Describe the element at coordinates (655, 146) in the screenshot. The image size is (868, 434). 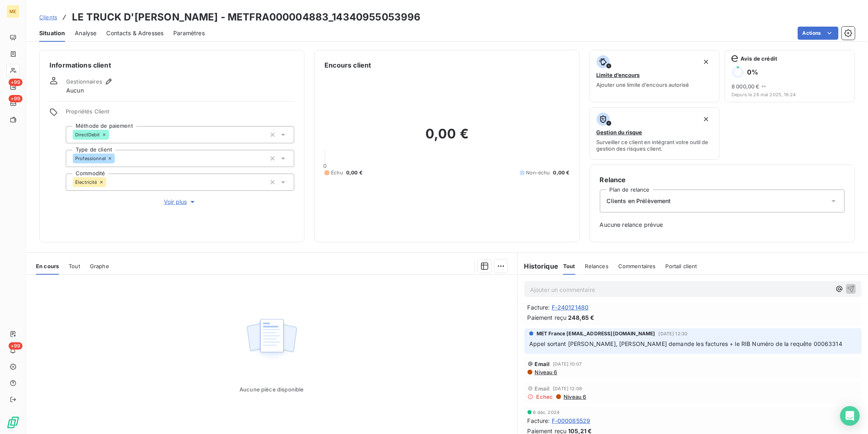
I see `span: Surveiller ce client en intégrant votre outil de gestion des risques client.` at that location.